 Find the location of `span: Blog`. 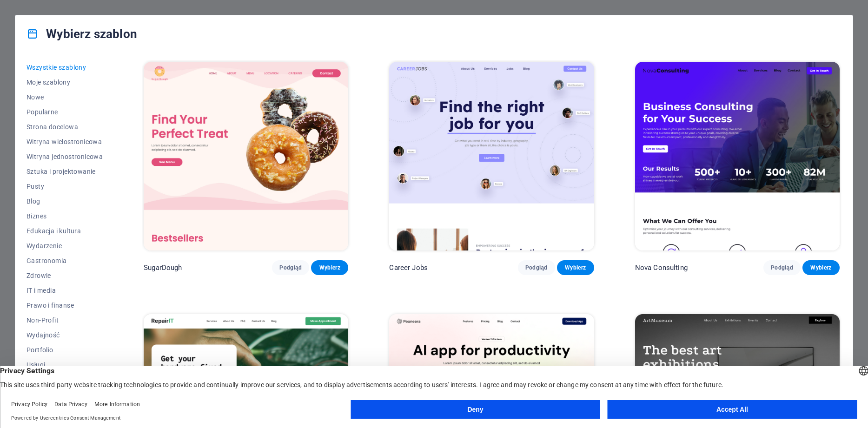

span: Blog is located at coordinates (65, 201).